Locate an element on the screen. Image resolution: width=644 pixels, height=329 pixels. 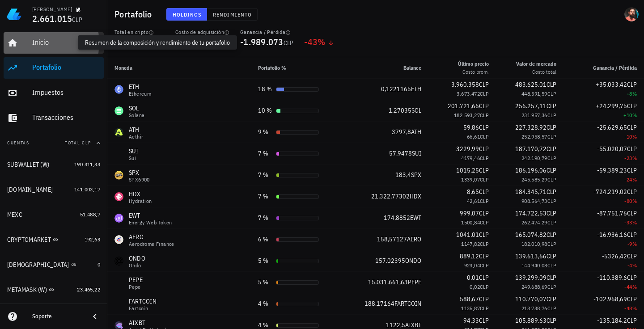
a: Portafolio is located at coordinates (54, 68).